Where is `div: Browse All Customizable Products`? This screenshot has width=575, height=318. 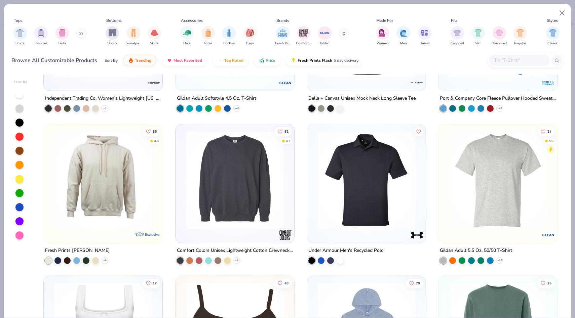
div: Browse All Customizable Products is located at coordinates (54, 60).